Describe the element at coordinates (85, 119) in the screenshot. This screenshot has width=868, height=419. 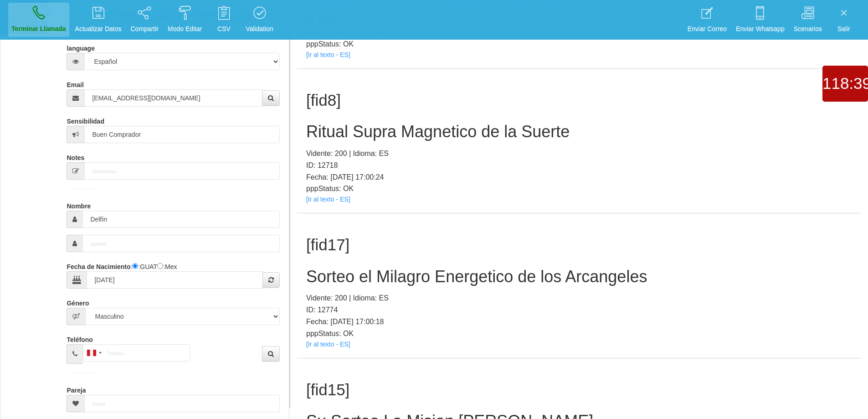
I see `label: Sensibilidad` at that location.